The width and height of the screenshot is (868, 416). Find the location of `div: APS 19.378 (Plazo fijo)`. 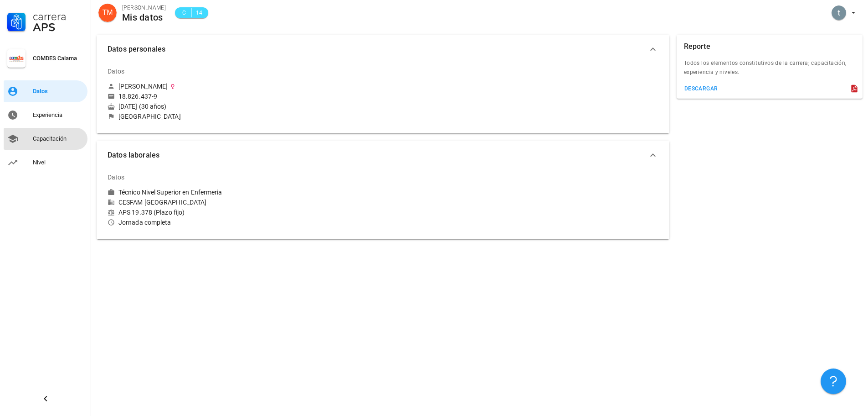

div: APS 19.378 (Plazo fijo) is located at coordinates (243, 212).